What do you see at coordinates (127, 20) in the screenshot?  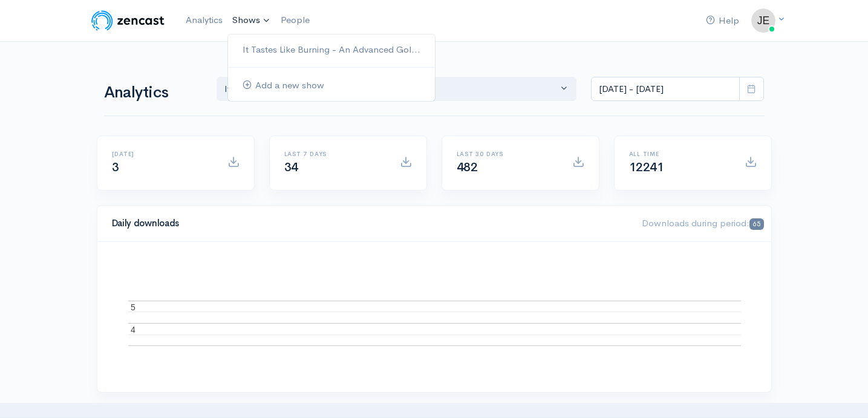 I see `img: ZenCast Logo` at bounding box center [127, 20].